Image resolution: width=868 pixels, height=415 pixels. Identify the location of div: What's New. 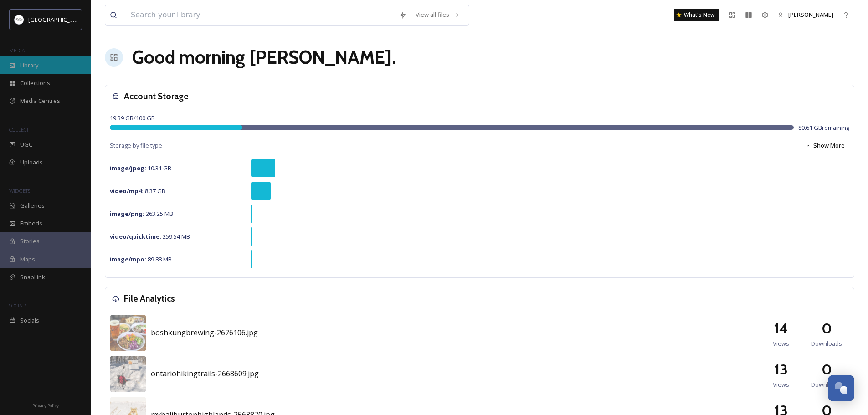
(697, 15).